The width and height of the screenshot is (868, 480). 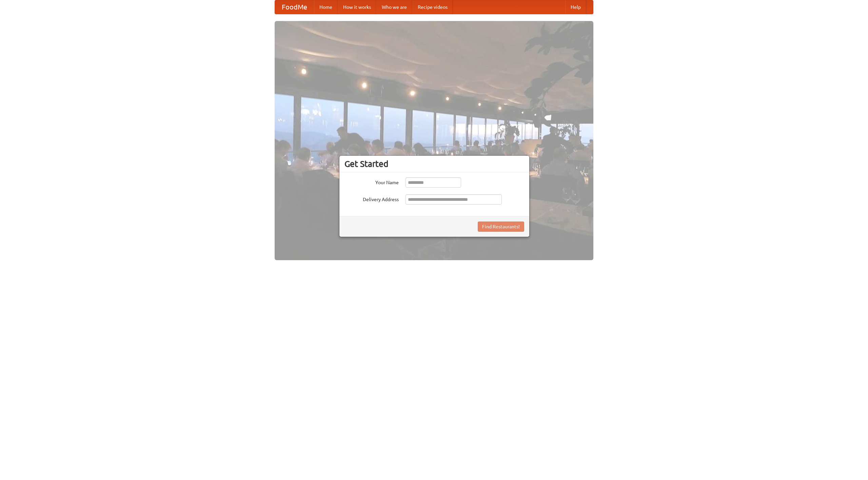 I want to click on label: Your Name, so click(x=372, y=181).